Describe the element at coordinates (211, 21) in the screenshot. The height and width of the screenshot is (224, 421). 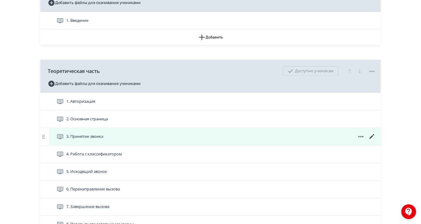
I see `div: 1. Введение` at that location.